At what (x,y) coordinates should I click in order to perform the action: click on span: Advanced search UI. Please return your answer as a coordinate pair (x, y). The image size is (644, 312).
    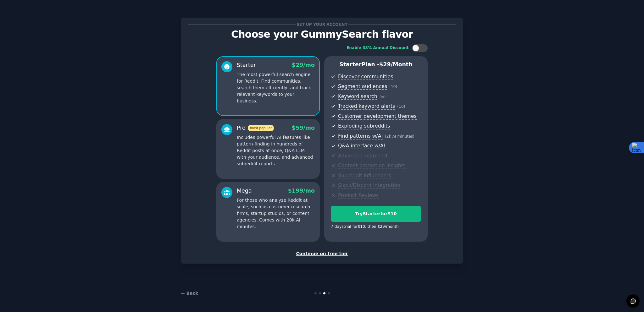
    Looking at the image, I should click on (363, 156).